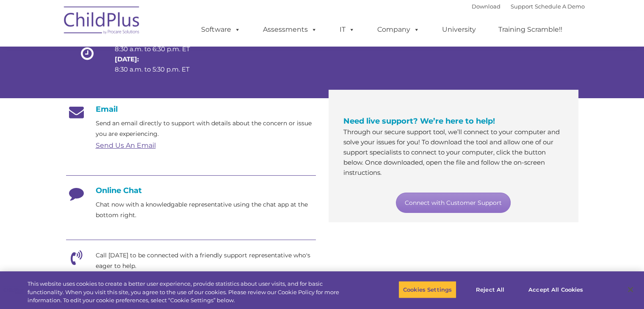 This screenshot has height=309, width=644. I want to click on div: This website uses cookies to create a better user experience, provide statistics about user visit..., so click(191, 292).